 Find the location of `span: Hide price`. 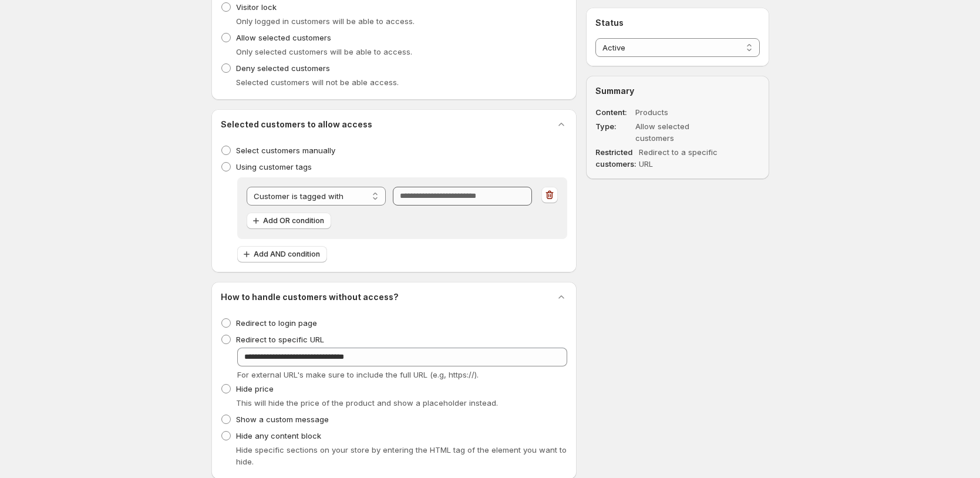

span: Hide price is located at coordinates (255, 388).